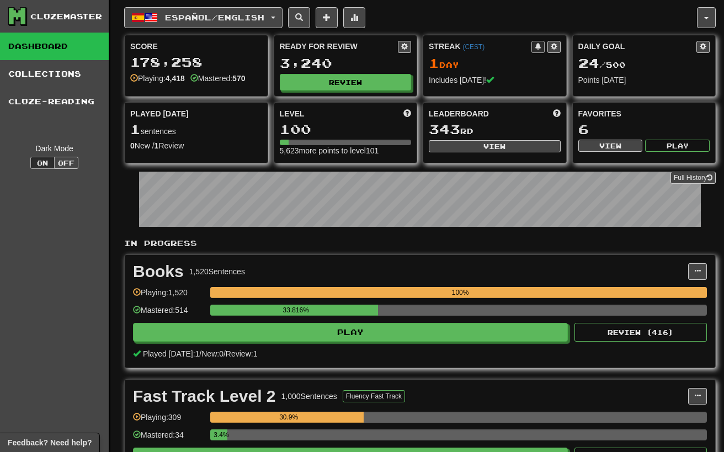 The width and height of the screenshot is (724, 452). I want to click on button: Add sentence to collection, so click(327, 18).